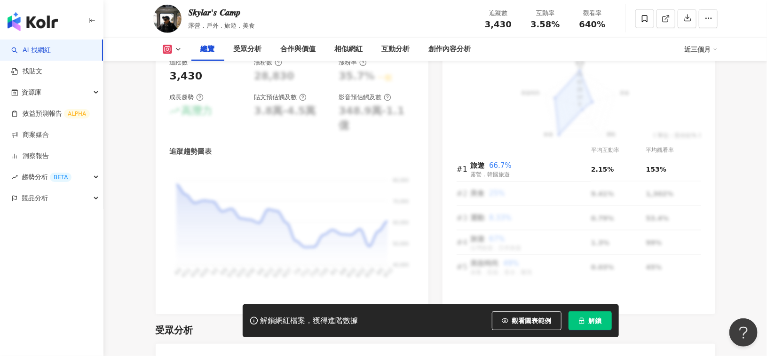  I want to click on div: 相似網紅, so click(349, 49).